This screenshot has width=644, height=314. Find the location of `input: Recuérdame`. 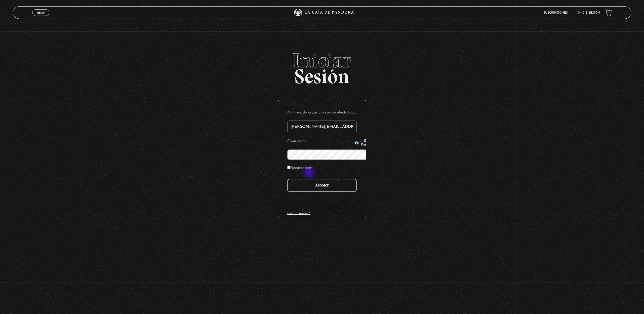

input: Recuérdame is located at coordinates (289, 167).